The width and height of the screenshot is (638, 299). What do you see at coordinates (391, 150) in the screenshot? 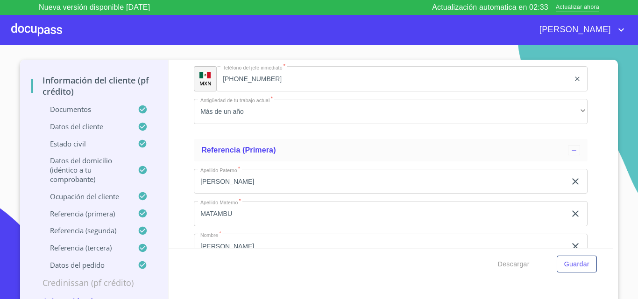
I see `div: Referencia (primera)` at bounding box center [391, 150].